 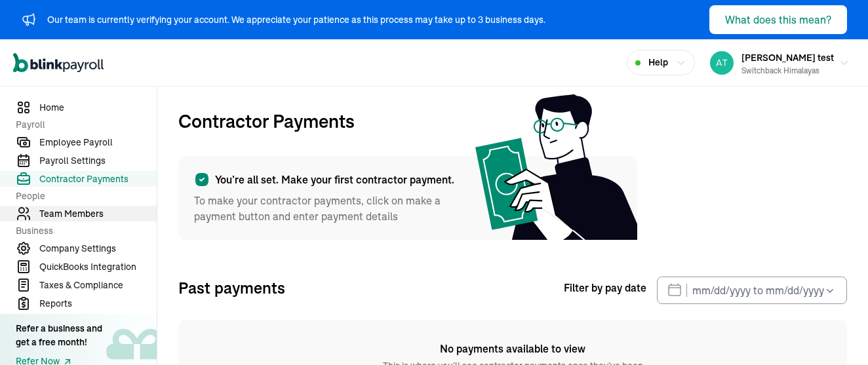 What do you see at coordinates (82, 125) in the screenshot?
I see `span: Payroll` at bounding box center [82, 125].